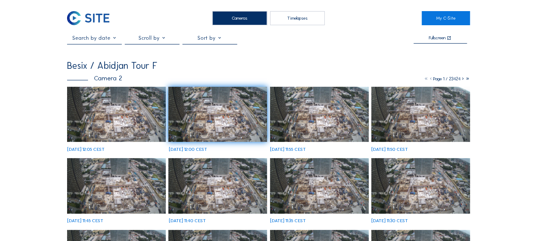 The height and width of the screenshot is (241, 537). Describe the element at coordinates (217, 115) in the screenshot. I see `img: image_53392156` at that location.